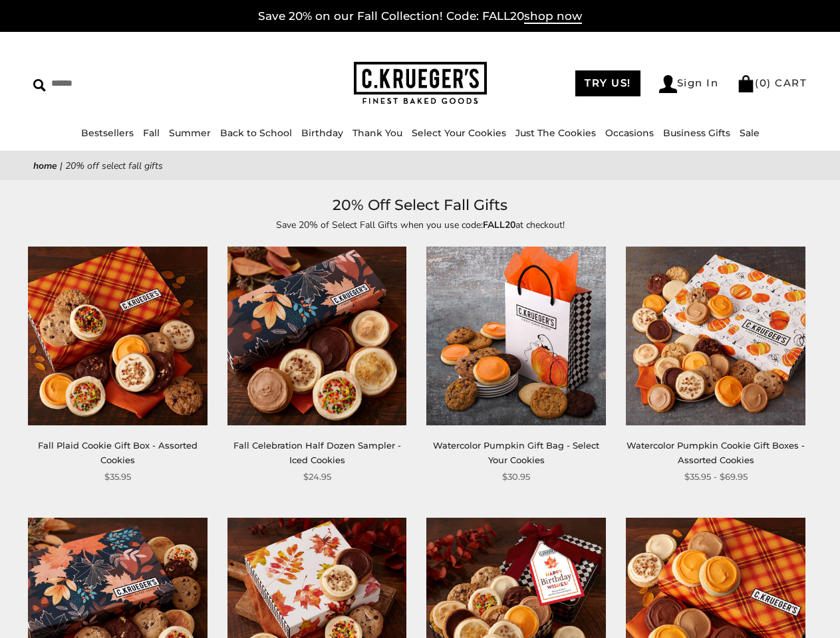 The width and height of the screenshot is (840, 638). I want to click on a: Bestsellers, so click(107, 133).